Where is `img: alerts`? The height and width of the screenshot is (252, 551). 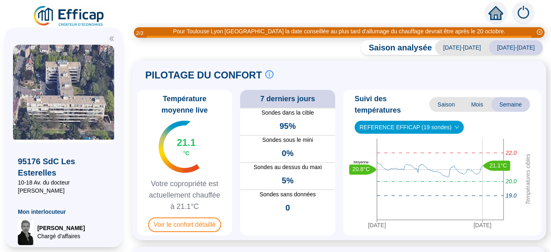 img: alerts is located at coordinates (523, 13).